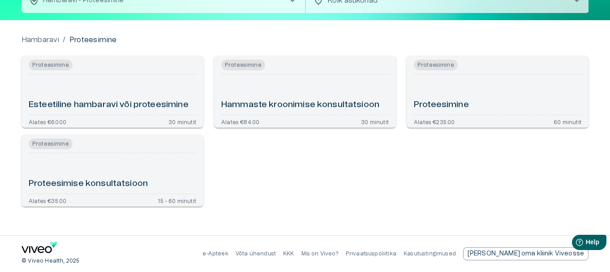 This screenshot has height=272, width=610. I want to click on a: KKK, so click(288, 253).